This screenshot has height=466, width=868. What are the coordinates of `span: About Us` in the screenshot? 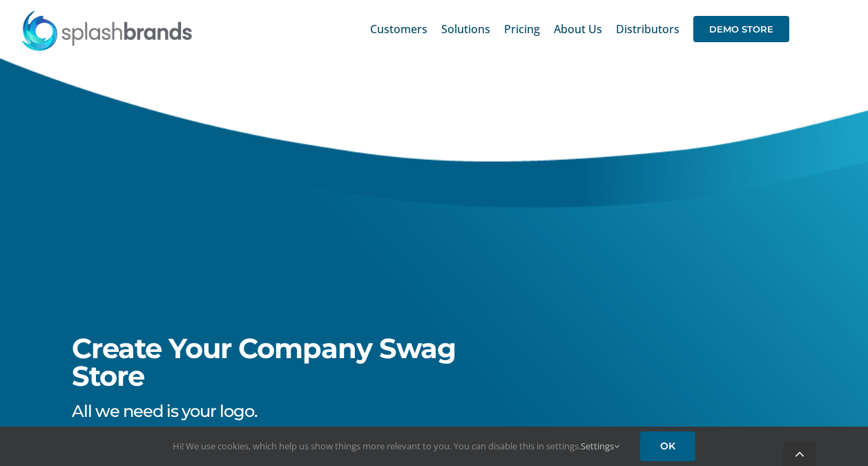 It's located at (577, 29).